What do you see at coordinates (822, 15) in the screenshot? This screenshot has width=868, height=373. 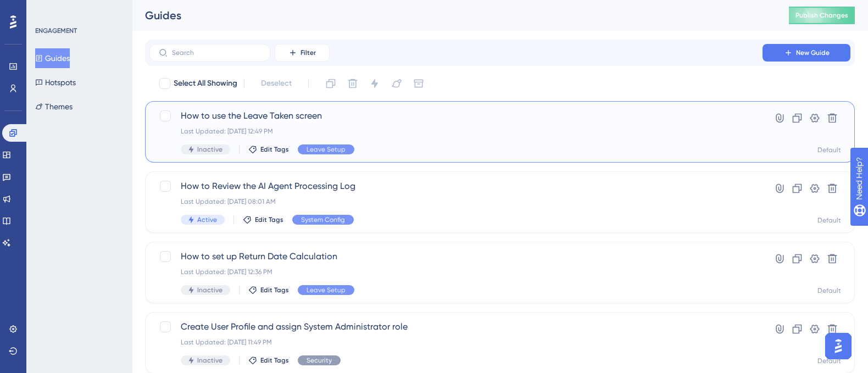 I see `button: Publish Changes` at bounding box center [822, 15].